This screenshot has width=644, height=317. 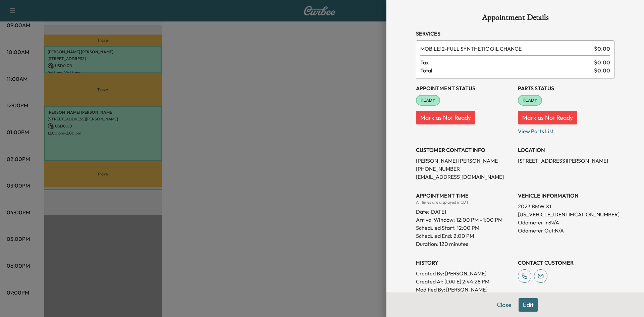 What do you see at coordinates (566, 88) in the screenshot?
I see `h3: Parts Status` at bounding box center [566, 88].